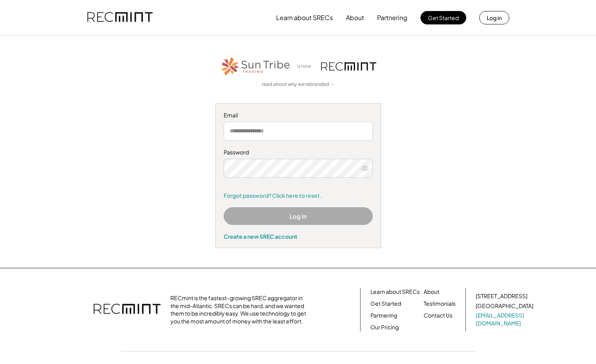 The height and width of the screenshot is (364, 596). What do you see at coordinates (395, 292) in the screenshot?
I see `a: Learn about SRECs` at bounding box center [395, 292].